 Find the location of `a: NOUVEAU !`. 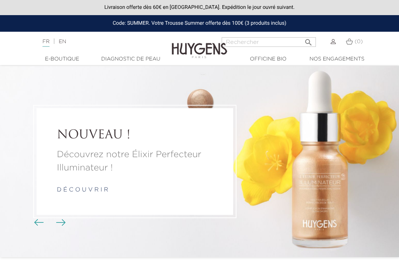

a: NOUVEAU ! is located at coordinates (135, 136).